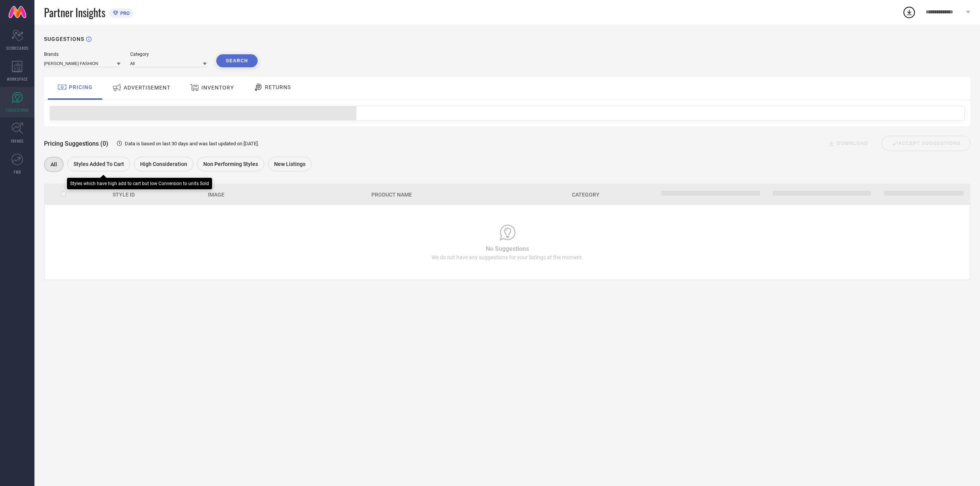  Describe the element at coordinates (909, 12) in the screenshot. I see `div: Open download list` at that location.